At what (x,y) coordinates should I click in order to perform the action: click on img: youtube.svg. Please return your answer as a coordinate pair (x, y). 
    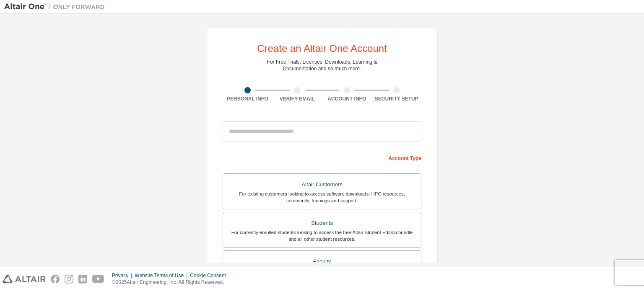
    Looking at the image, I should click on (98, 279).